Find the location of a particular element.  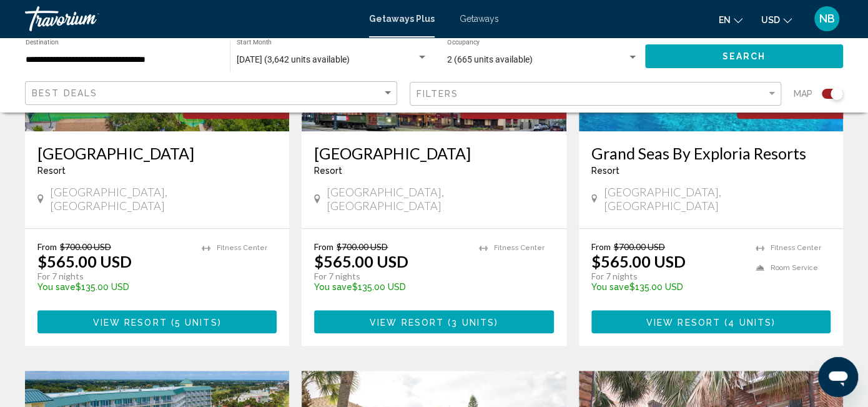

a: Getaways Plus is located at coordinates (402, 18).